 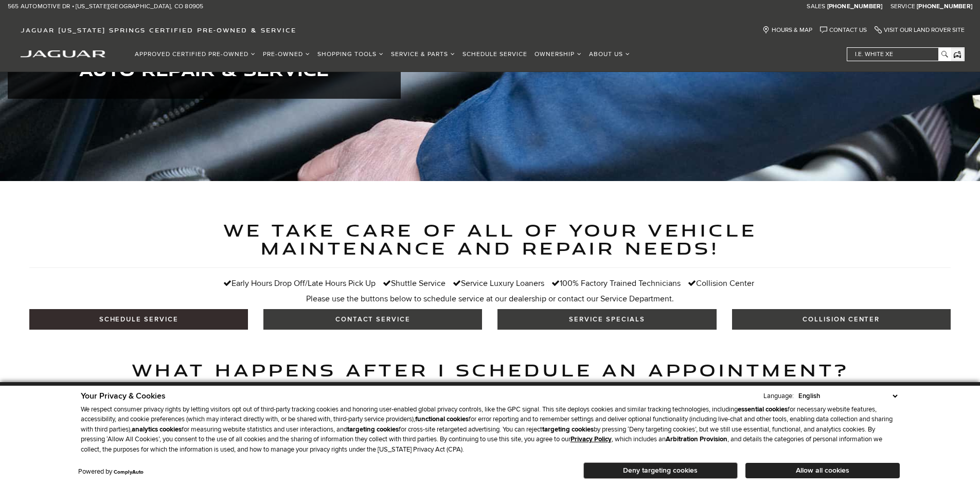 What do you see at coordinates (287, 54) in the screenshot?
I see `a: Pre-Owned` at bounding box center [287, 54].